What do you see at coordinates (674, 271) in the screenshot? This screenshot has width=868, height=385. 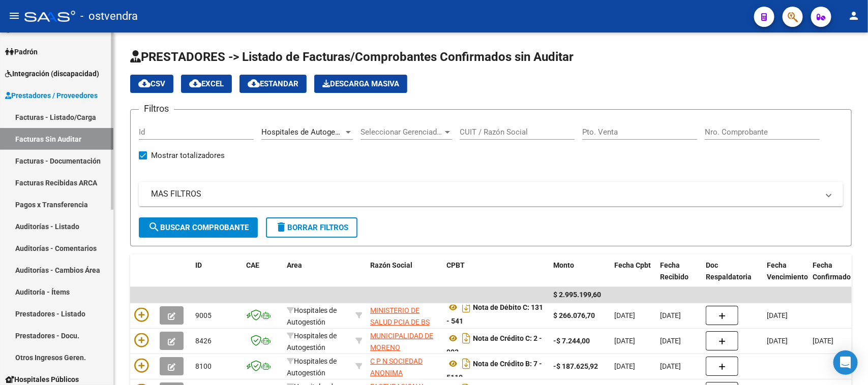 I see `span: Fecha Recibido` at bounding box center [674, 271].